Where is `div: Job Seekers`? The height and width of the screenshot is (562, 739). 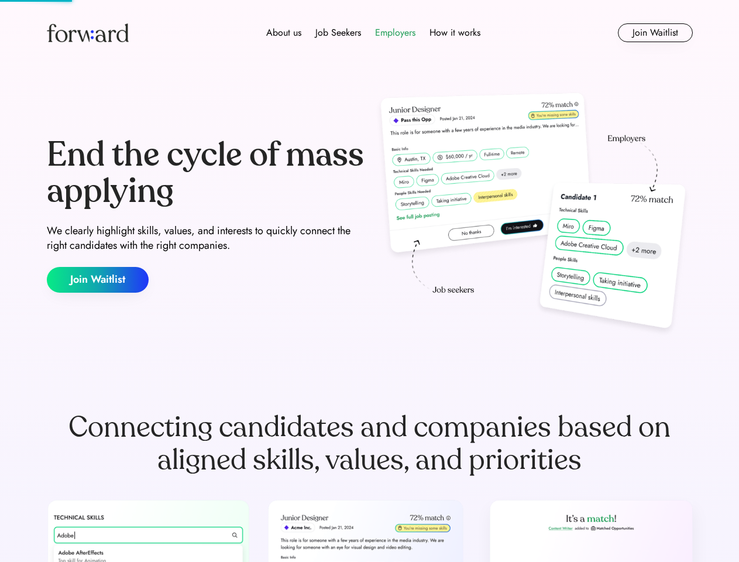
div: Job Seekers is located at coordinates (338, 33).